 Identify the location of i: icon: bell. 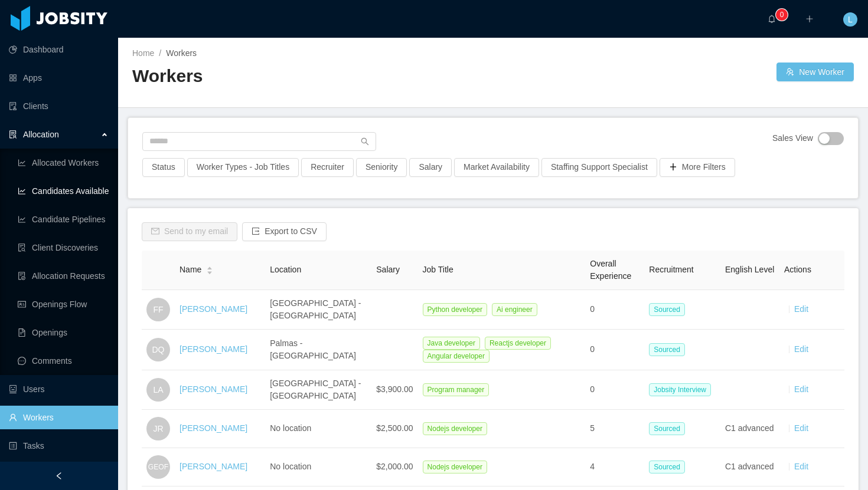
(772, 19).